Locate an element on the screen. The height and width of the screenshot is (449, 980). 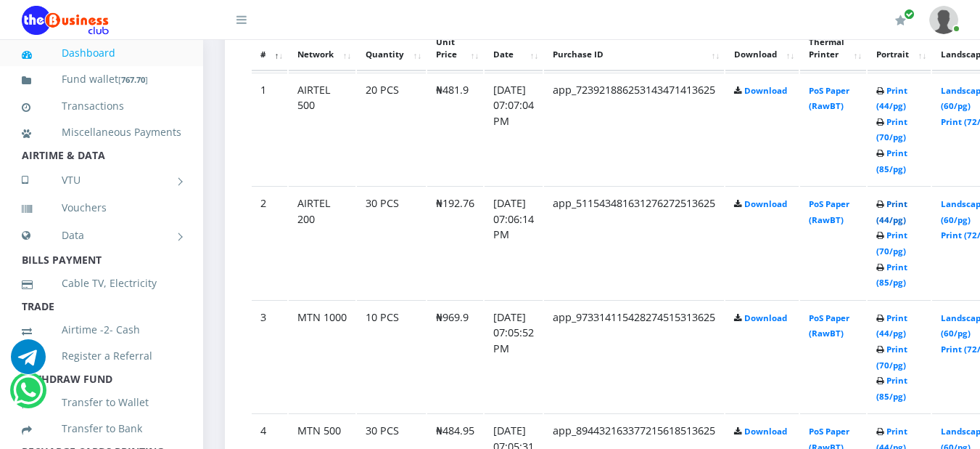
a: Transactions is located at coordinates (101, 106).